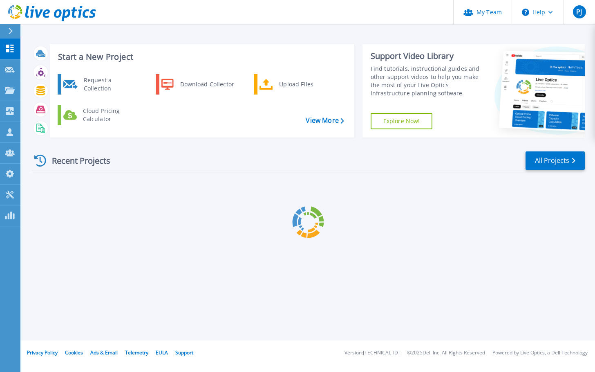  I want to click on a: Ads & Email, so click(104, 352).